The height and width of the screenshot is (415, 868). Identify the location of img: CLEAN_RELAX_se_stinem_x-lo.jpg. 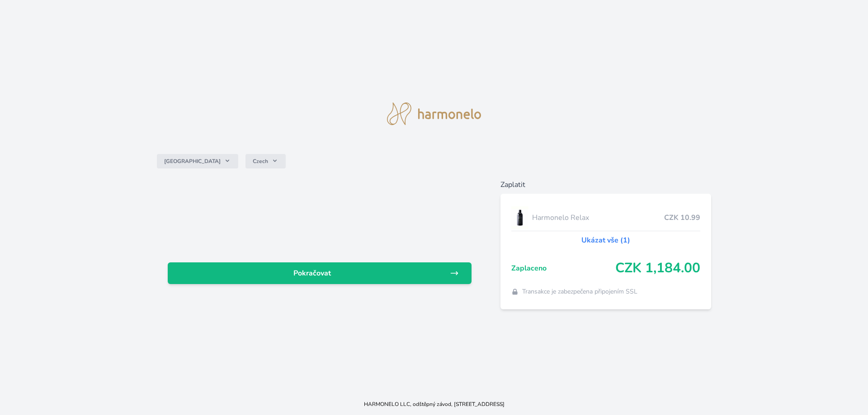
(520, 218).